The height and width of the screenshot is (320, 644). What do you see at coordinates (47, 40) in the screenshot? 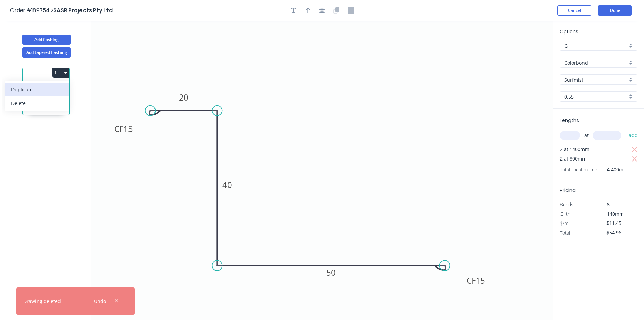
I see `button: Add flashing` at bounding box center [47, 40].